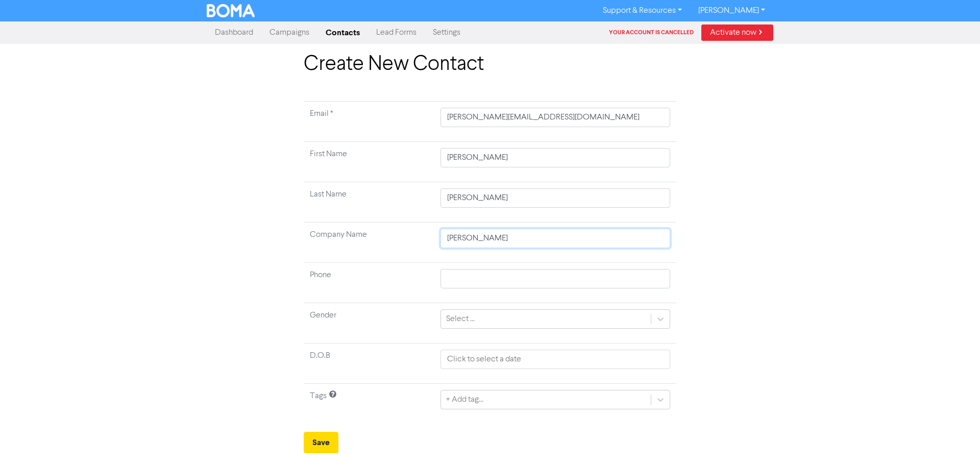 The height and width of the screenshot is (465, 980). Describe the element at coordinates (490, 64) in the screenshot. I see `h1: Create New Contact` at that location.